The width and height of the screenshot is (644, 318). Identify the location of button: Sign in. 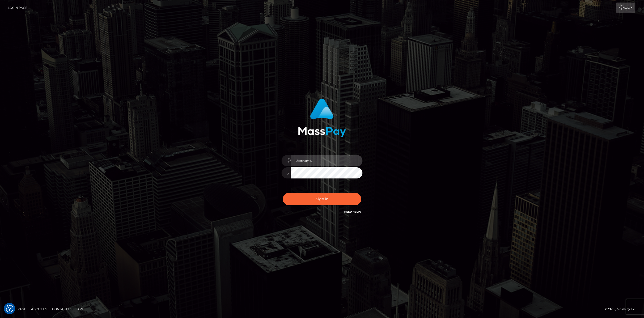
(322, 199).